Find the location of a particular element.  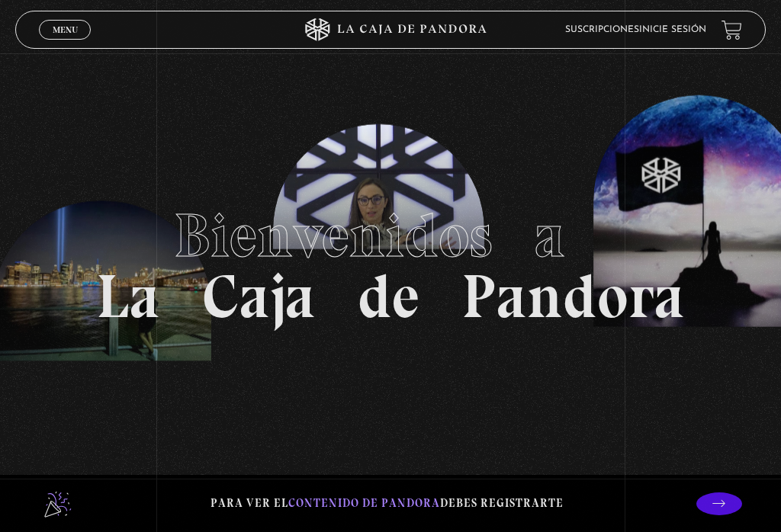

a: Inicie sesión is located at coordinates (673, 30).